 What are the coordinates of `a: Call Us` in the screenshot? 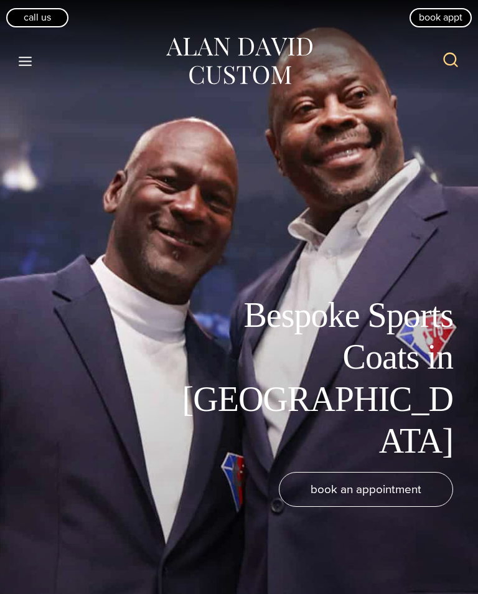 It's located at (37, 17).